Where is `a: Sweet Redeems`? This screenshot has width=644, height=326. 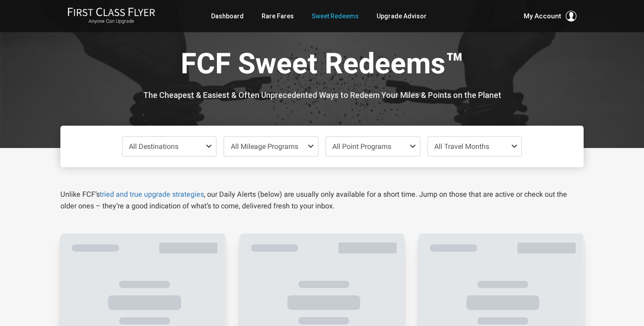
a: Sweet Redeems is located at coordinates (335, 16).